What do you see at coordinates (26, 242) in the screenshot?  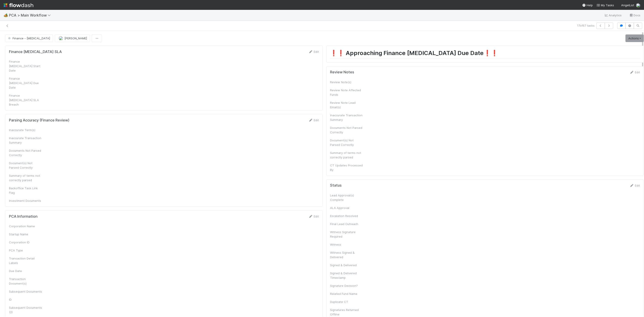 I see `div: Corporation ID` at bounding box center [26, 242].